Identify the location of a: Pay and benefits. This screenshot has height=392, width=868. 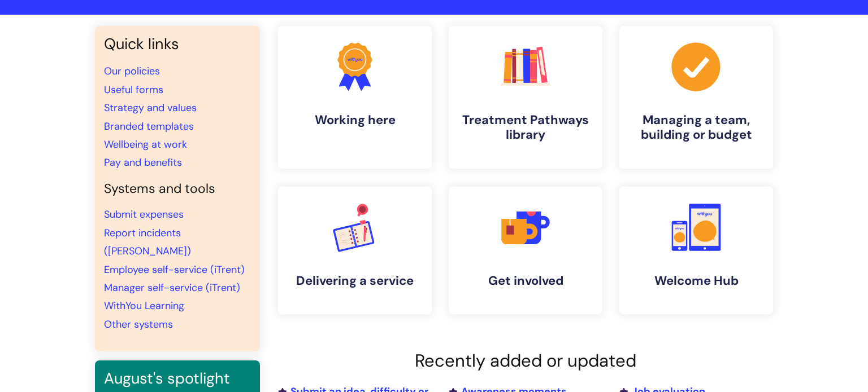
(143, 163).